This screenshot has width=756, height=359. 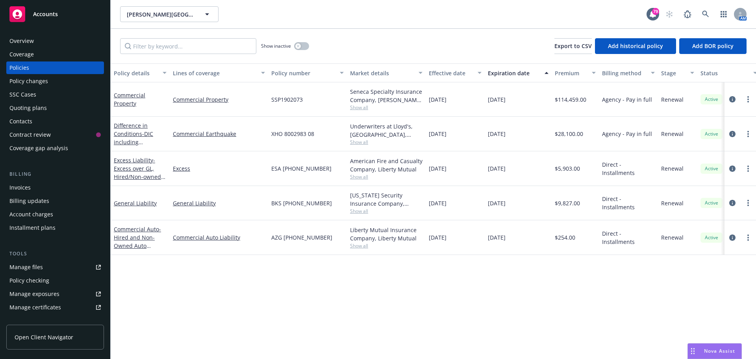 I want to click on a: Report a Bug, so click(x=688, y=14).